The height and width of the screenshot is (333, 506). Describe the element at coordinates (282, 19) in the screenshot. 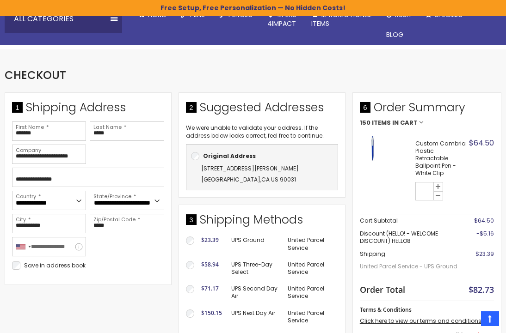

I see `a: 4Pens4impact` at that location.